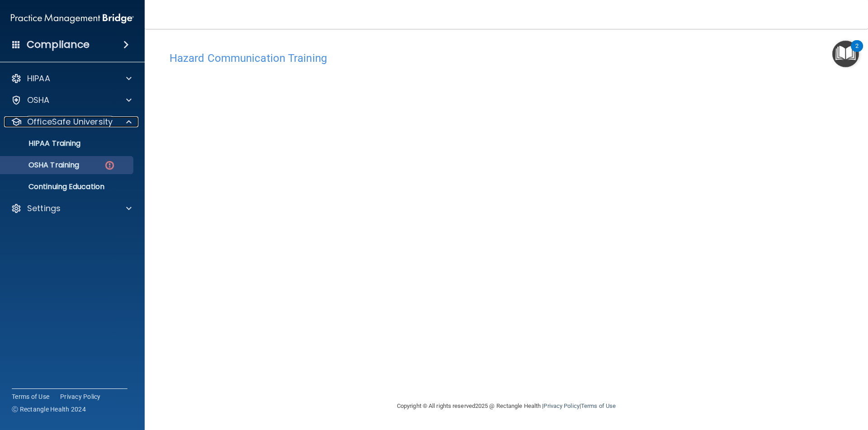 The width and height of the screenshot is (868, 430). Describe the element at coordinates (110, 165) in the screenshot. I see `img: danger-circle.6113f641.png` at that location.